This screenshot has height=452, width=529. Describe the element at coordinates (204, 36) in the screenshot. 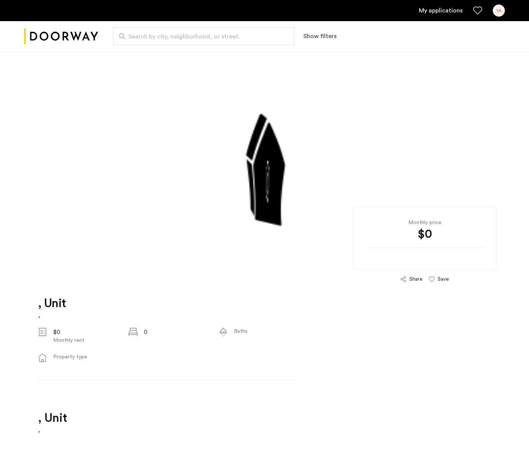

I see `input: Apartment Search` at that location.